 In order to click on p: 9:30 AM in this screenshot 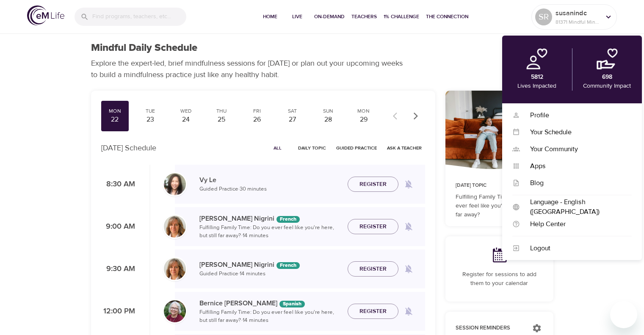, I will do `click(118, 269)`.